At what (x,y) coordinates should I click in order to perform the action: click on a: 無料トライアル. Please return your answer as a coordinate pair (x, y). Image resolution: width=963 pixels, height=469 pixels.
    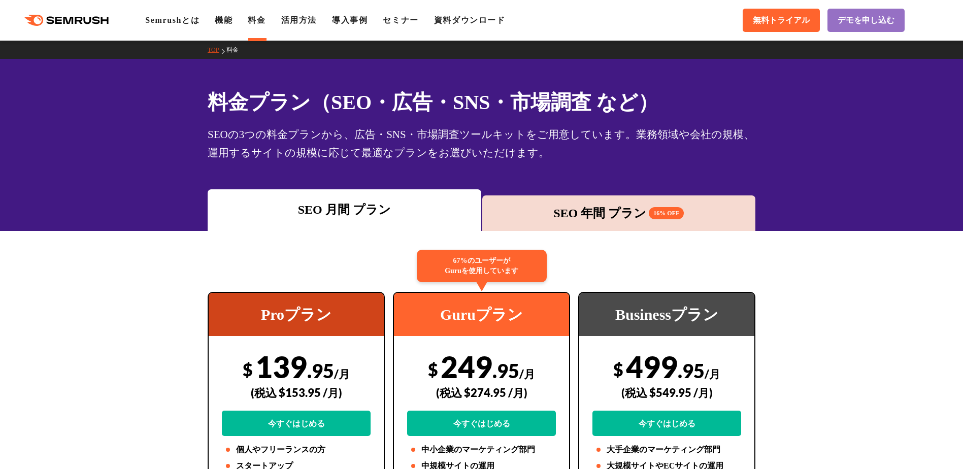
    Looking at the image, I should click on (781, 20).